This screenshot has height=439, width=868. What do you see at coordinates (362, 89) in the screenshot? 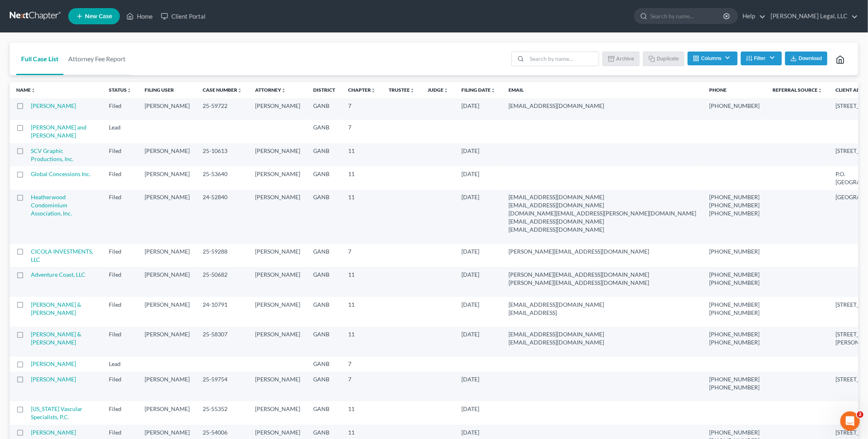
I see `a: Chapterunfold_more` at bounding box center [362, 89].